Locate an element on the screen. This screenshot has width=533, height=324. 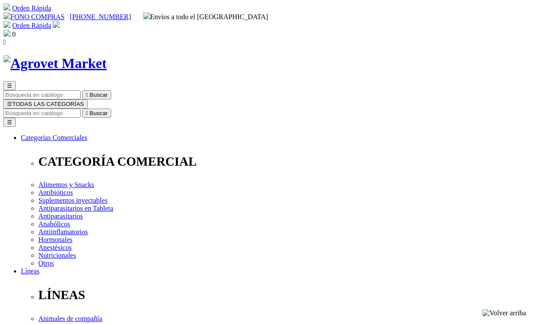
span: Animales de compañía is located at coordinates (70, 318).